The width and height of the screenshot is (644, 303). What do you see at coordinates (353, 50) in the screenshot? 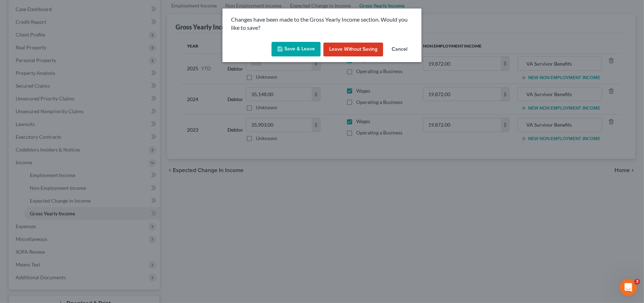
I see `button: Leave without Saving` at bounding box center [353, 50].